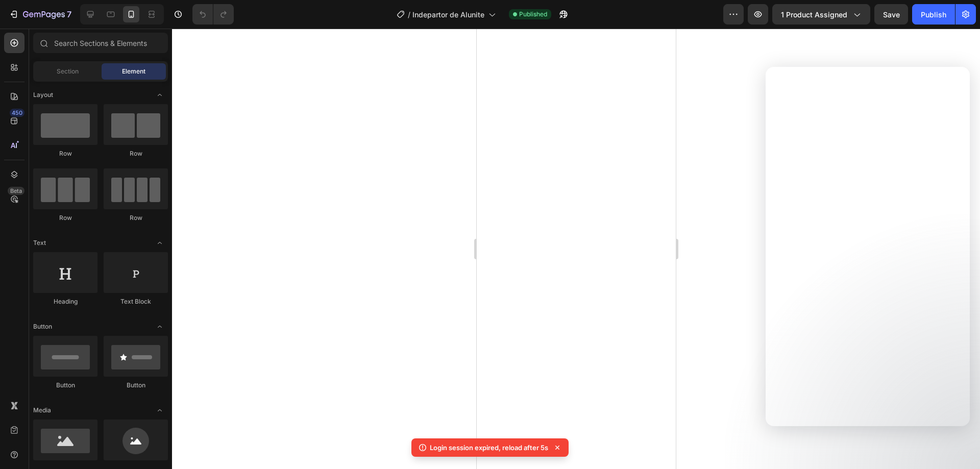 The width and height of the screenshot is (980, 469). Describe the element at coordinates (489, 448) in the screenshot. I see `p: Login session expired, reload after 5s` at that location.